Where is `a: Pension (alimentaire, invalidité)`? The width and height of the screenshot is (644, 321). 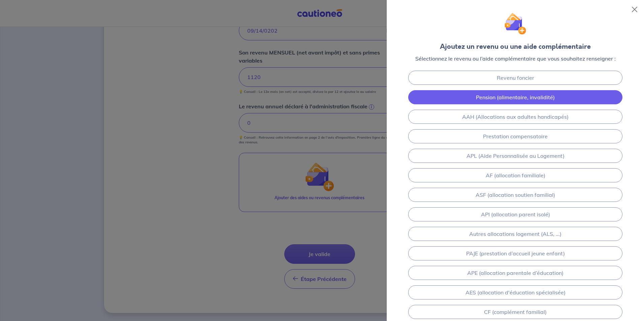 a: Pension (alimentaire, invalidité) is located at coordinates (515, 98).